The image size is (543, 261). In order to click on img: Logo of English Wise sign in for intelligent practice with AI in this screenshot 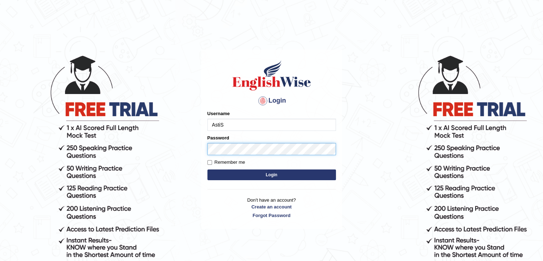, I will do `click(272, 75)`.